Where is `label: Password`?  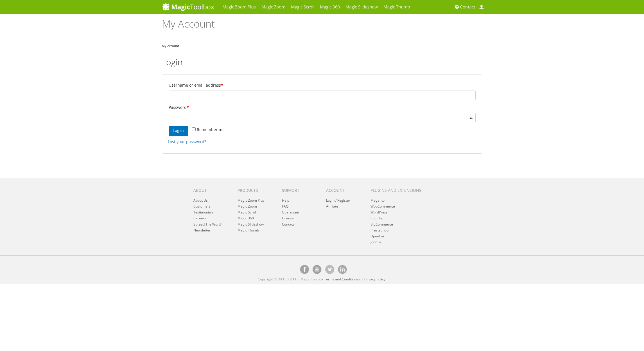
label: Password is located at coordinates (322, 107).